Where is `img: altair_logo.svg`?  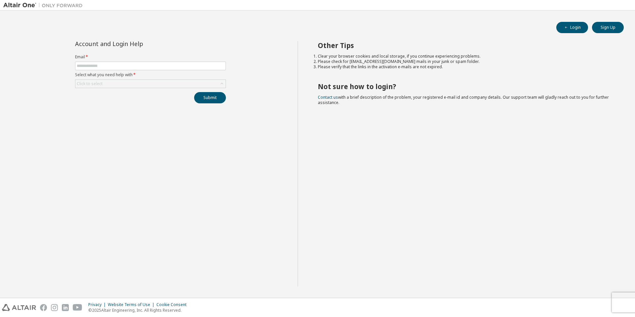
img: altair_logo.svg is located at coordinates (19, 307).